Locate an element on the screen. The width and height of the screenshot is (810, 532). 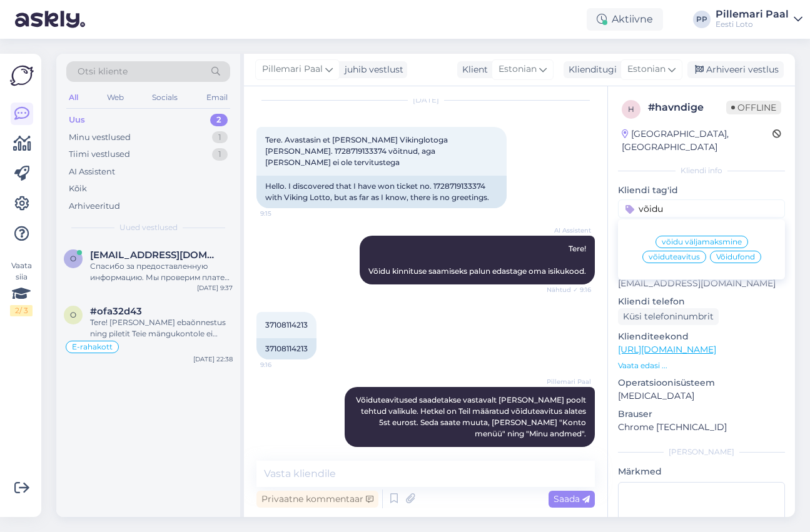
img: Askly Logo is located at coordinates (22, 76).